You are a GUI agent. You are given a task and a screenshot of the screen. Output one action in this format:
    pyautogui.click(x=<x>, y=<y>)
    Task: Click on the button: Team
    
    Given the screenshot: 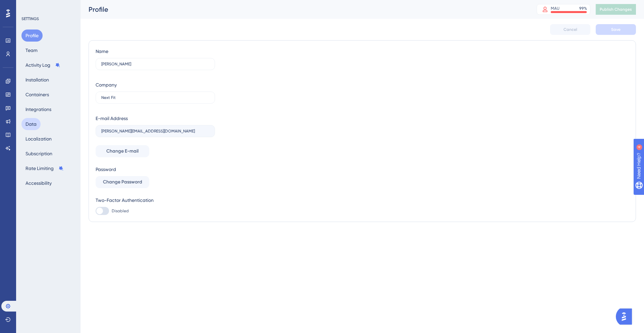 What is the action you would take?
    pyautogui.click(x=32, y=51)
    